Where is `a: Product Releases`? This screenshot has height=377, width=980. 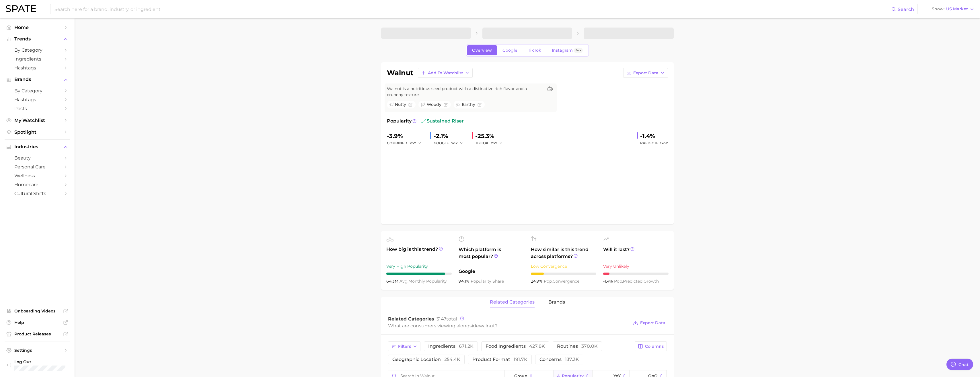
a: Product Releases is located at coordinates (38, 334).